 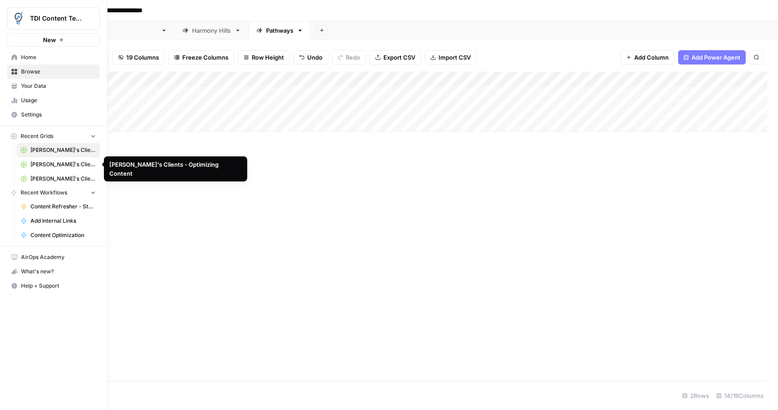 I want to click on span: Add Internal Links, so click(x=63, y=221).